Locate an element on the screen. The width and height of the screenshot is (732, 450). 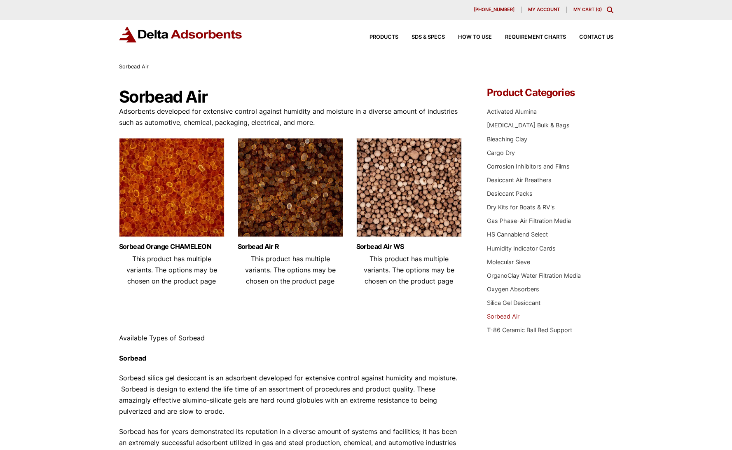
a: T-86 Ceramic Ball Bed Support is located at coordinates (529, 329).